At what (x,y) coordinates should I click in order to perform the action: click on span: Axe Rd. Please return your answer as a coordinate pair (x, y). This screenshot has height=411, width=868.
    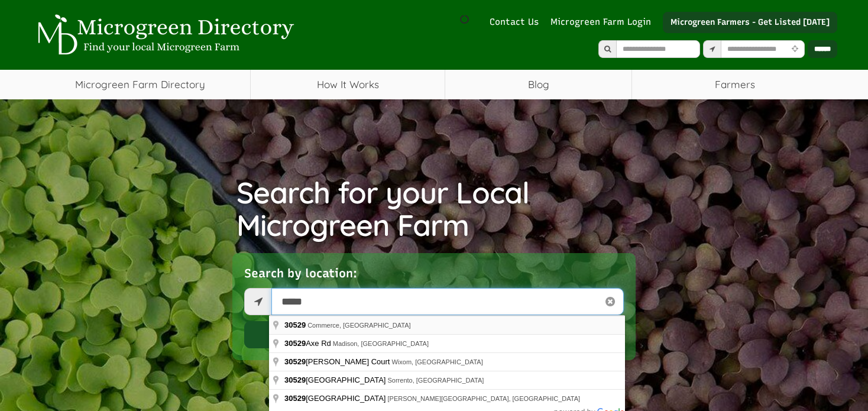
    Looking at the image, I should click on (309, 343).